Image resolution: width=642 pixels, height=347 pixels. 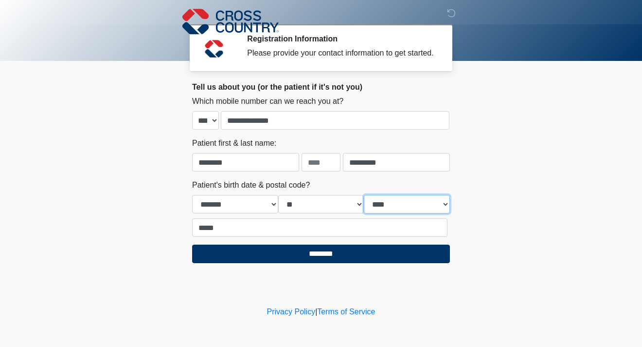 I want to click on label: Which mobile number can we reach you at?, so click(x=268, y=101).